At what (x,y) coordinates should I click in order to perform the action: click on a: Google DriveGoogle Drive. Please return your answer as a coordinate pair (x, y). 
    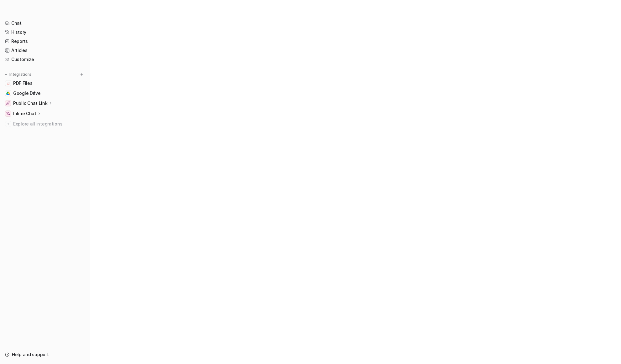
    Looking at the image, I should click on (45, 93).